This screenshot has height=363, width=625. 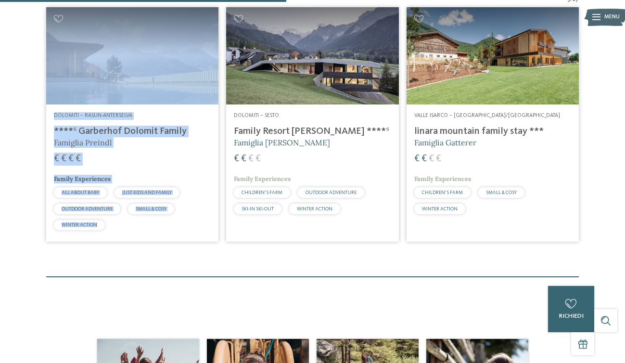 What do you see at coordinates (256, 115) in the screenshot?
I see `span: Dolomiti – Sesto` at bounding box center [256, 115].